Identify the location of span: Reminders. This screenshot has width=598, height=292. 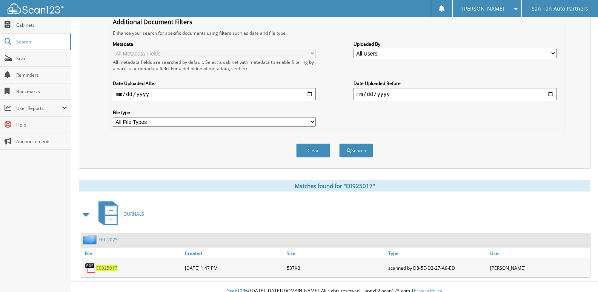
(42, 75).